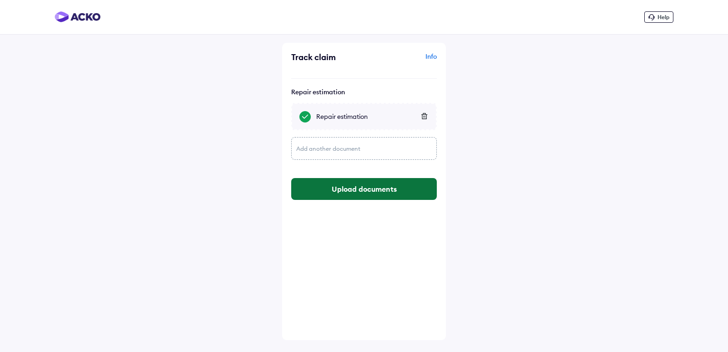  I want to click on img: horizontal-gradient.png, so click(77, 17).